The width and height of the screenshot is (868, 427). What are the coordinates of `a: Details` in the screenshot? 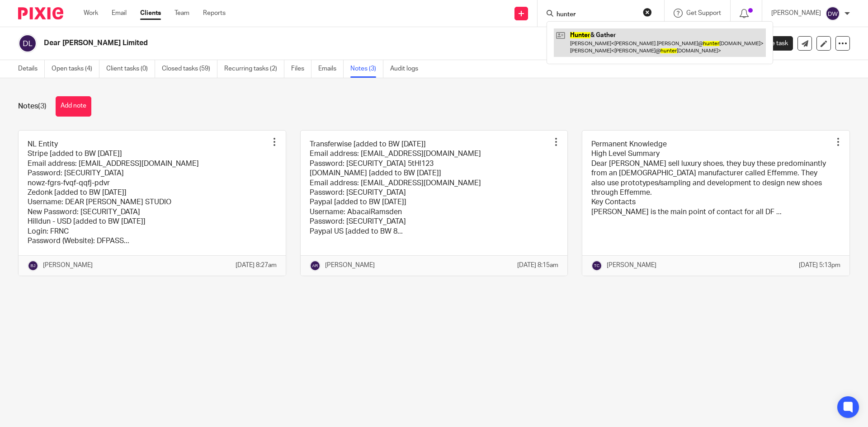 It's located at (31, 69).